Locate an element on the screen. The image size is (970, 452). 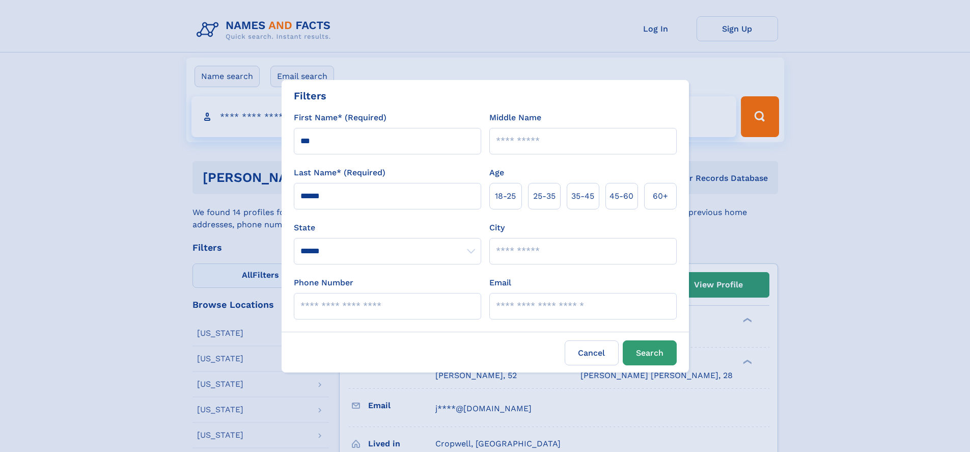
label: First Name* (Required) is located at coordinates (340, 118).